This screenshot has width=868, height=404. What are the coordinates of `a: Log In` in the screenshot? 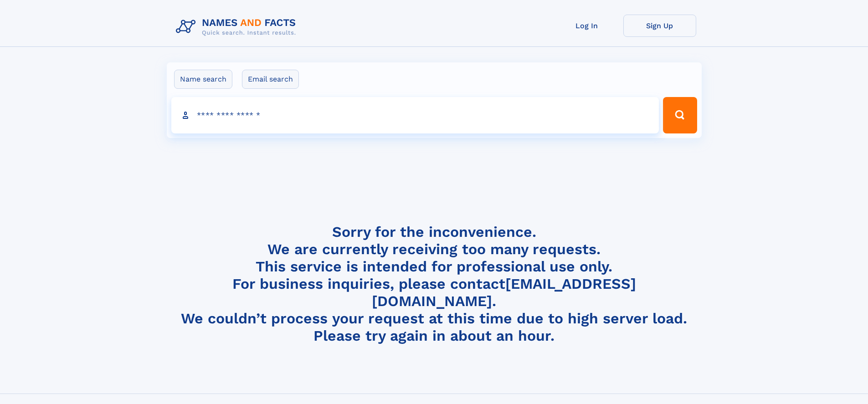 It's located at (587, 25).